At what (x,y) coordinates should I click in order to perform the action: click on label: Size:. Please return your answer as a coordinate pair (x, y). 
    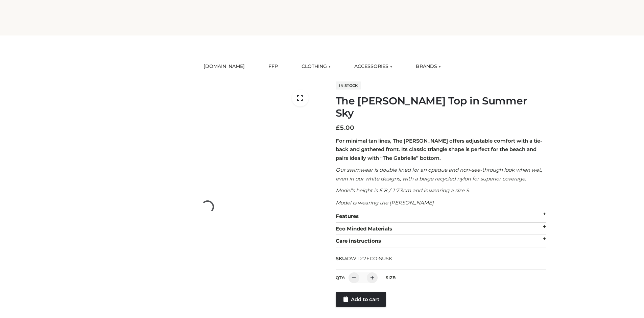
    Looking at the image, I should click on (391, 278).